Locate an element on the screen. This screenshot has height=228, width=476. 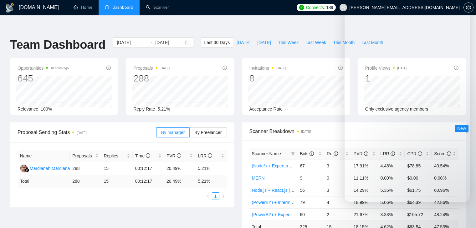
td: 0 is located at coordinates (337, 178).